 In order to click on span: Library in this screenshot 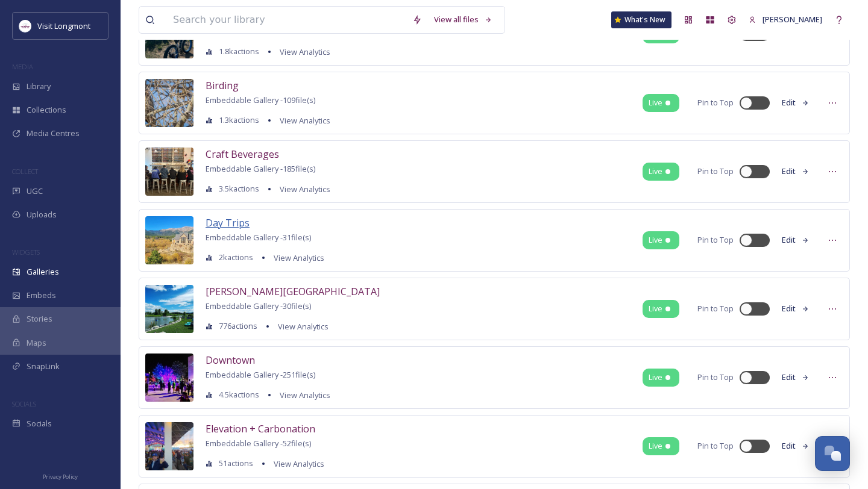, I will do `click(39, 86)`.